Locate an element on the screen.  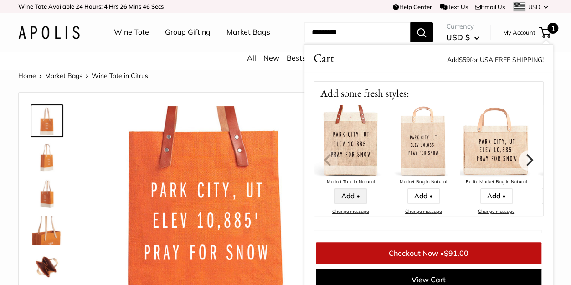
a: Home is located at coordinates (27, 76).